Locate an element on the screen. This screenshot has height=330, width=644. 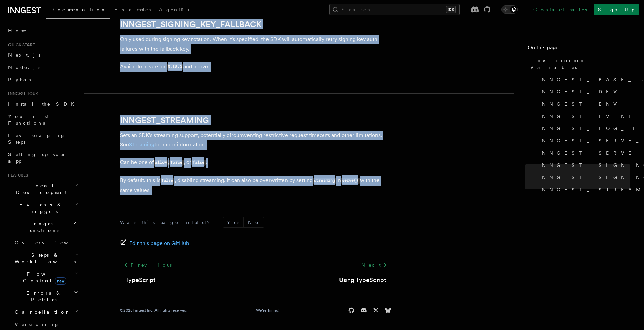
a: Next.js is located at coordinates (43, 55).